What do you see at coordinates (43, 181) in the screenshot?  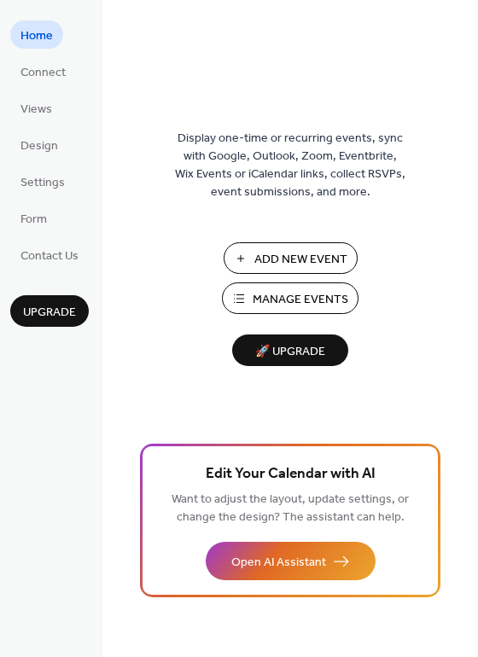 I see `a: Settings` at bounding box center [43, 181].